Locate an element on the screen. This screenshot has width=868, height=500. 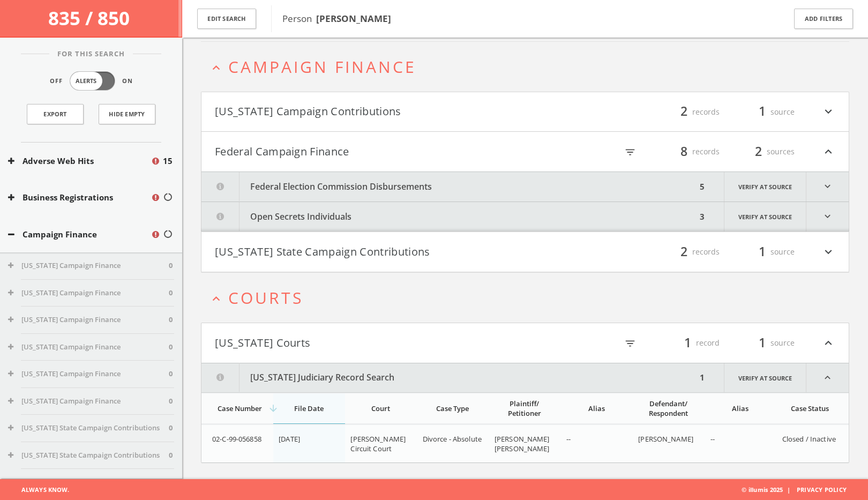
div: 3 is located at coordinates (702, 217).